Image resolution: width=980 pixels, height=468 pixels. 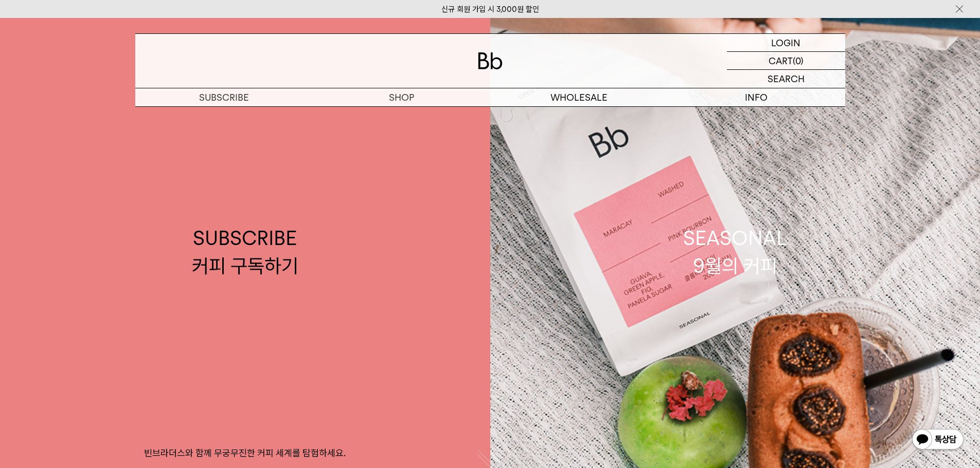 I want to click on p: SUBSCRIBE, so click(x=224, y=97).